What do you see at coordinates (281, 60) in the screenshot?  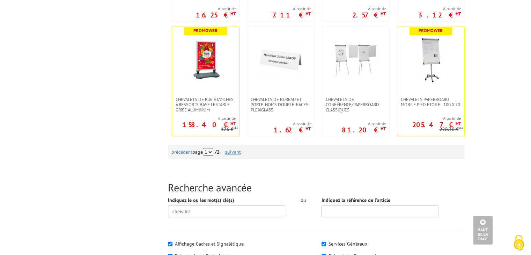 I see `img: Chevalets de bureau et porte-noms double-faces plexiglass` at bounding box center [281, 60].